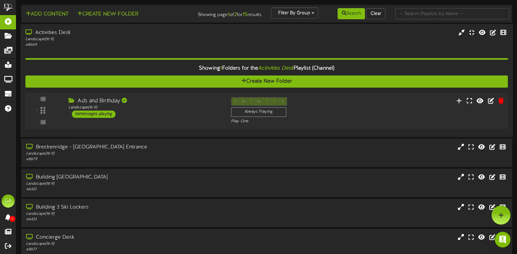 The width and height of the screenshot is (517, 254). I want to click on div: # 6433, so click(123, 219).